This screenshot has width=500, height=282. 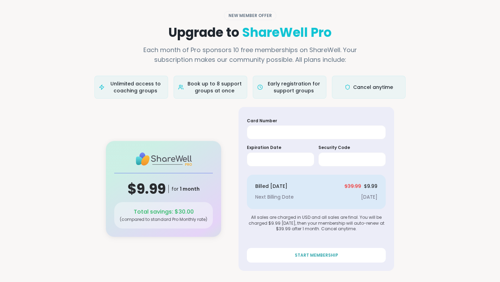 I want to click on div: $ 9.99, so click(x=361, y=187).